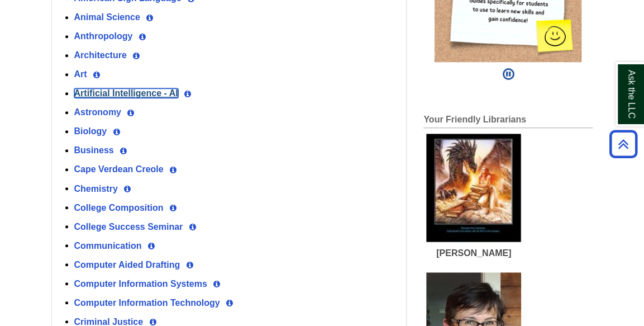 This screenshot has height=326, width=644. I want to click on img: Melanie Johnson's picture, so click(474, 188).